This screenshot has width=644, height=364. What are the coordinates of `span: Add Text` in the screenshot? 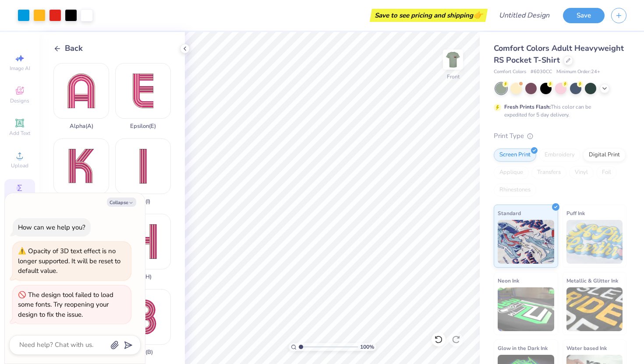 It's located at (19, 133).